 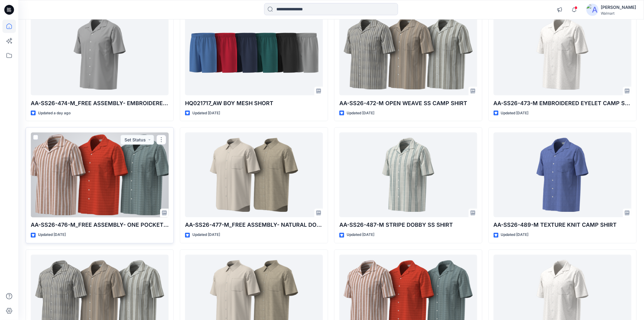 What do you see at coordinates (100, 175) in the screenshot?
I see `a: AA-SS26-476-M_FREE ASSEMBLY- ONE POCKET CAMP SHIRT` at bounding box center [100, 175].